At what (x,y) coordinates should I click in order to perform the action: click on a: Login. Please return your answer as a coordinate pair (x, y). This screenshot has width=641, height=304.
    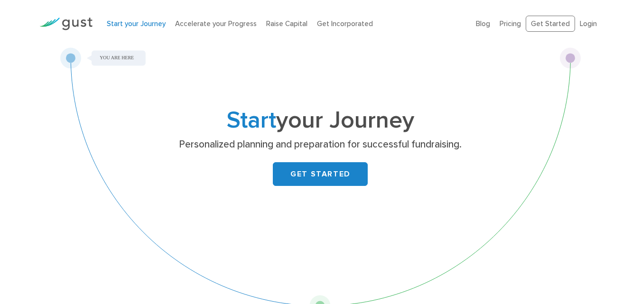
    Looking at the image, I should click on (589, 24).